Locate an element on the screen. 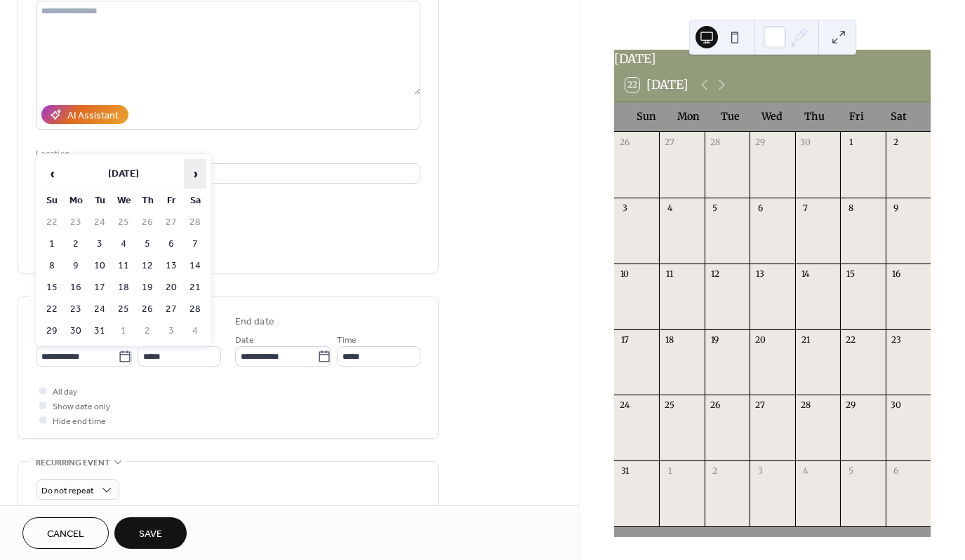  td: 12 is located at coordinates (148, 266).